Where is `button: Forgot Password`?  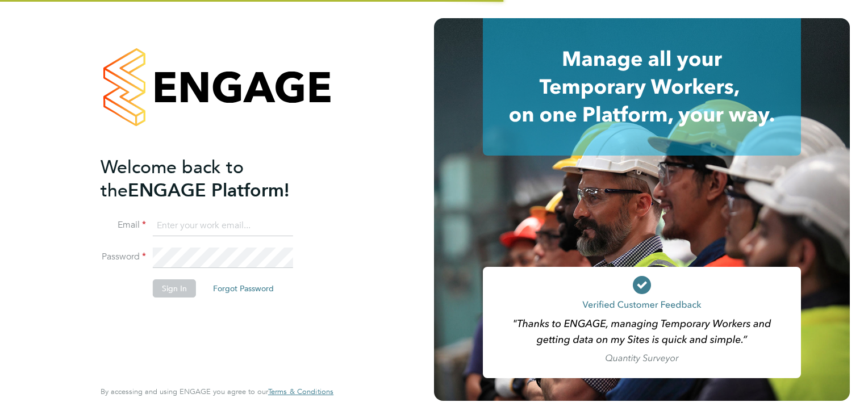
button: Forgot Password is located at coordinates (243, 288).